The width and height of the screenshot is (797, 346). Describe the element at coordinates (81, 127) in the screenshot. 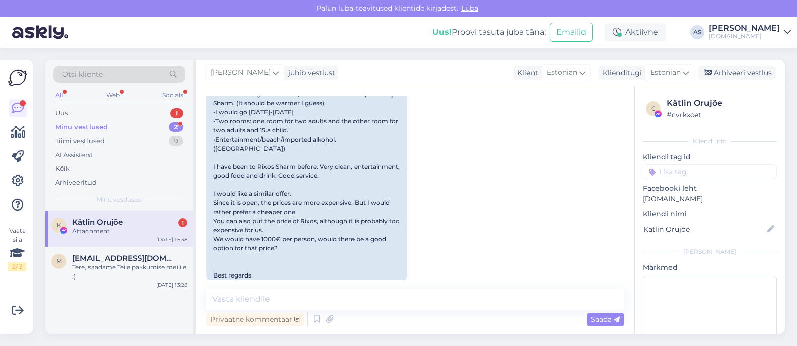

I see `div: Minu vestlused` at that location.